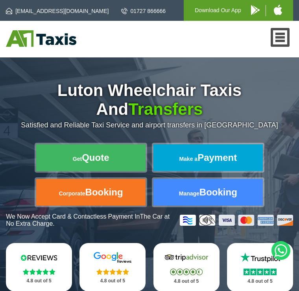  I want to click on img: Tripadvisor, so click(187, 258).